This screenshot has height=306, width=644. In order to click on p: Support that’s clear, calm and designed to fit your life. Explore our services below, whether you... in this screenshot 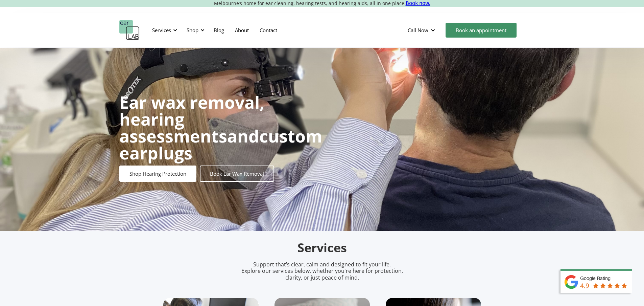, I will do `click(322, 271)`.